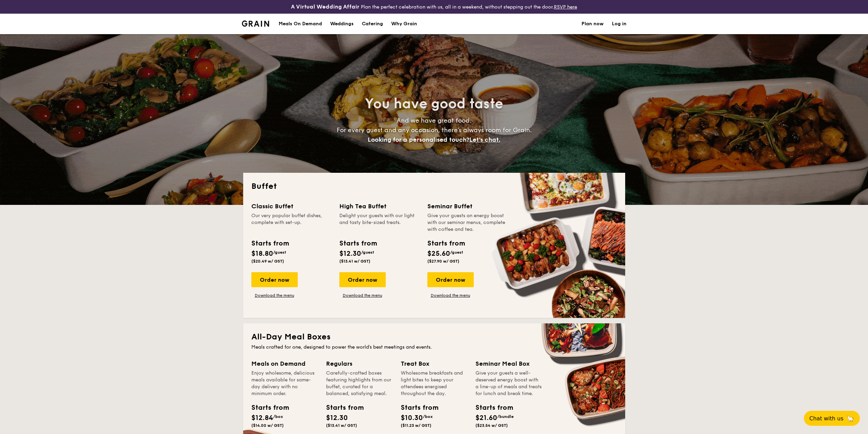 The image size is (868, 434). Describe the element at coordinates (434, 186) in the screenshot. I see `h2: Buffet` at that location.